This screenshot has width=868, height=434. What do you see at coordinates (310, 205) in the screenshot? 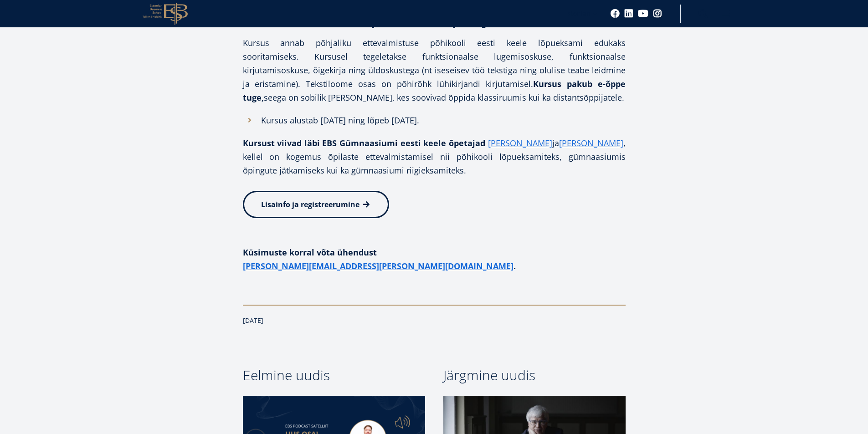
I see `span: Lisainfo ja registreerumine` at bounding box center [310, 205].